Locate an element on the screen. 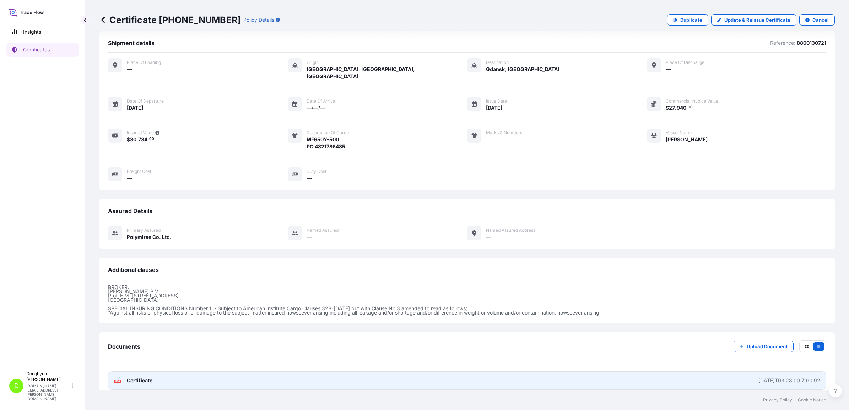 The height and width of the screenshot is (410, 849). p: Cookie Notice is located at coordinates (812, 400).